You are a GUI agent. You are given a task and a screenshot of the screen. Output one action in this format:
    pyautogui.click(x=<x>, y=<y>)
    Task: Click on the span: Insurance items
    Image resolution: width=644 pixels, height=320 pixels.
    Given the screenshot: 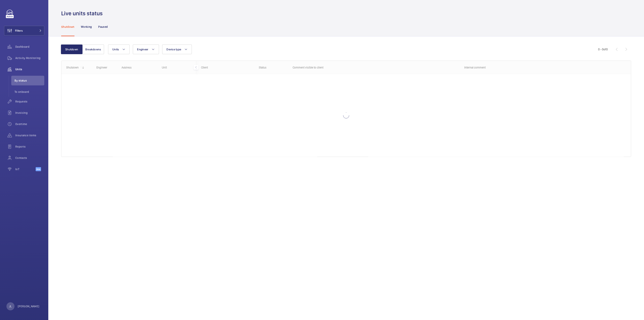 What is the action you would take?
    pyautogui.click(x=30, y=136)
    